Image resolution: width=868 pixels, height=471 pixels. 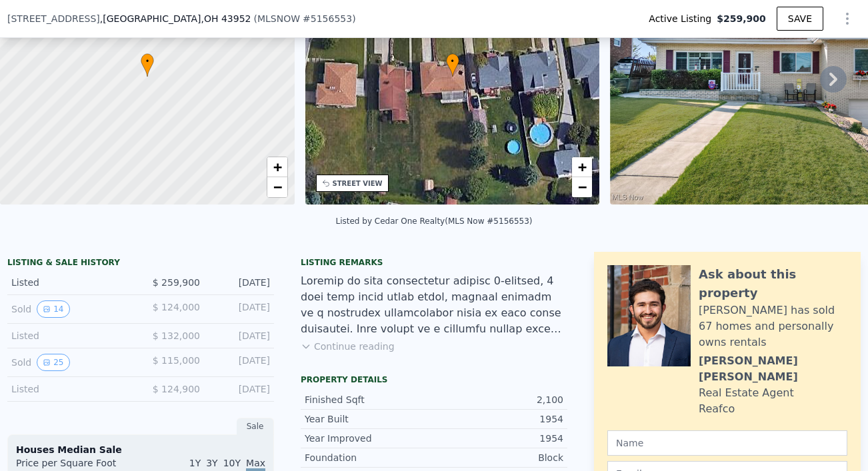 I want to click on div: Block, so click(x=498, y=458).